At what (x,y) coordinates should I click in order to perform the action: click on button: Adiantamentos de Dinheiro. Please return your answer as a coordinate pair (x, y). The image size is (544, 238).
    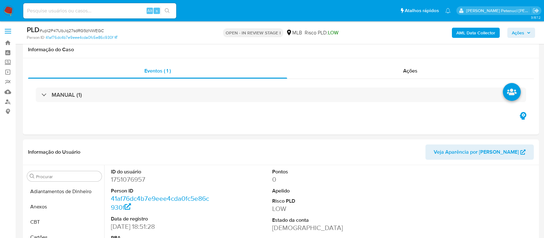
    Looking at the image, I should click on (64, 192).